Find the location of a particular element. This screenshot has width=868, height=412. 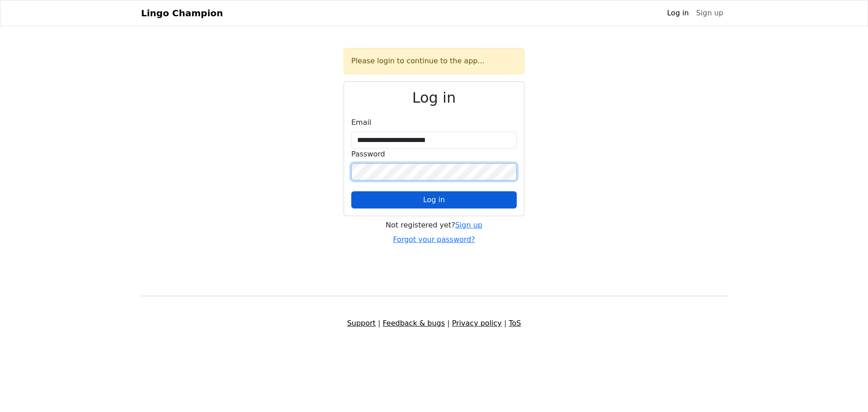

a: ToS is located at coordinates (514, 323).